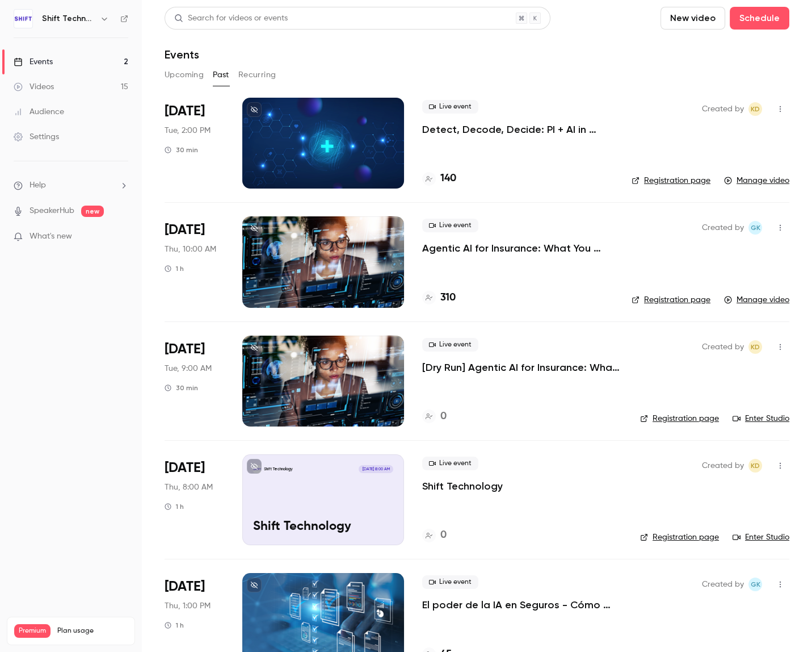 The height and width of the screenshot is (652, 812). What do you see at coordinates (24, 19) in the screenshot?
I see `img: Shift Technology` at bounding box center [24, 19].